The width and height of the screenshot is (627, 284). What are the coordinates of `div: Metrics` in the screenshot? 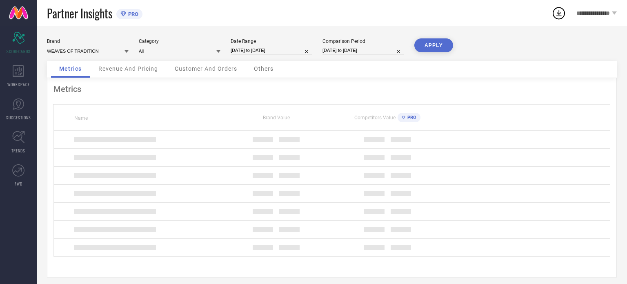 It's located at (332, 89).